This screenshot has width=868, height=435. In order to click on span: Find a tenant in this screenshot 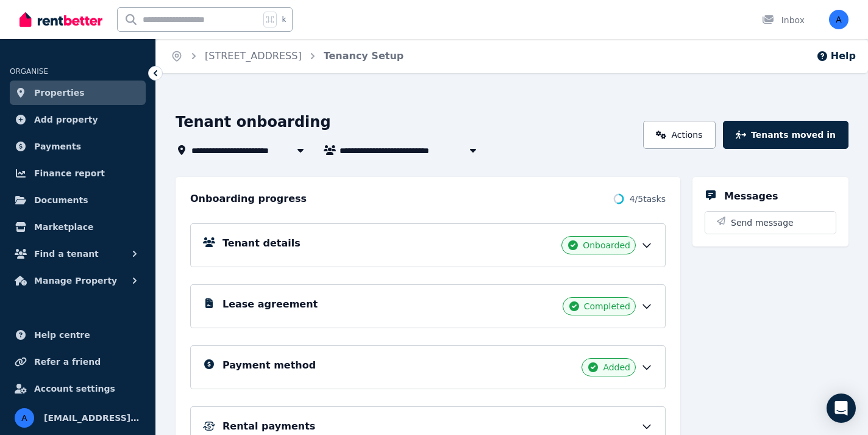, I will do `click(66, 254)`.